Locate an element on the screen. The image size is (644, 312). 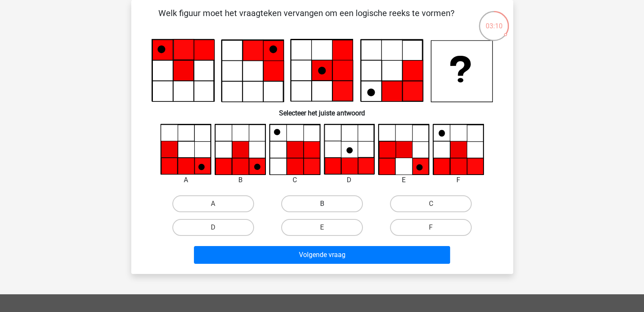
div: F is located at coordinates (458, 180).